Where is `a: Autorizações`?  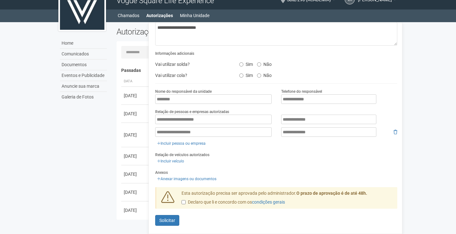
a: Autorizações is located at coordinates (159, 16).